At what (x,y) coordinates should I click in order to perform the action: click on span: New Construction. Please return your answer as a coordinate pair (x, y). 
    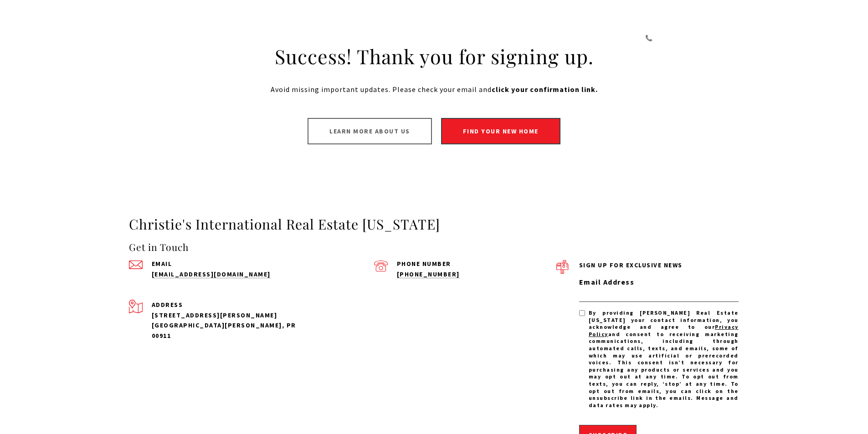
    Looking at the image, I should click on (457, 34).